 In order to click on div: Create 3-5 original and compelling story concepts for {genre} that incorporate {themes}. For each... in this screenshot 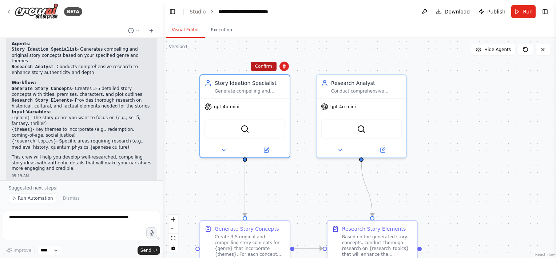, I will do `click(250, 245)`.